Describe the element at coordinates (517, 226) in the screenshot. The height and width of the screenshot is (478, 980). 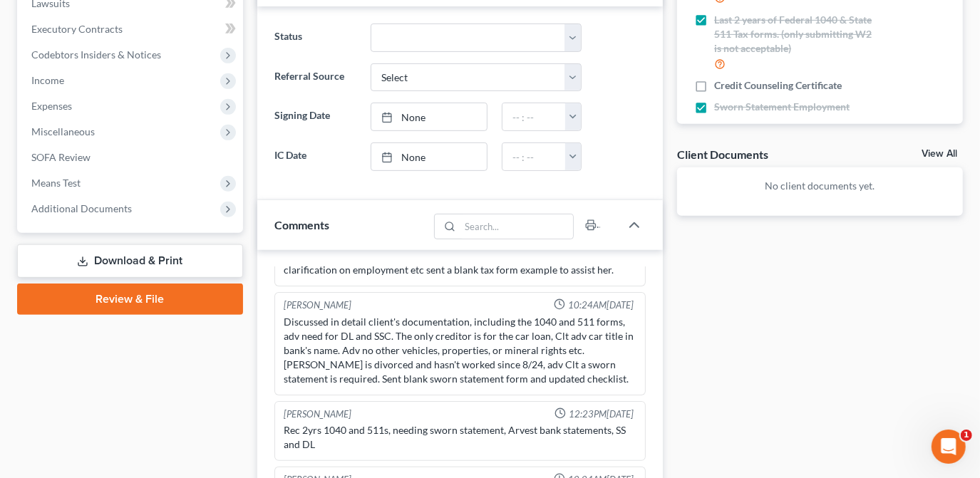
I see `input: Search...` at that location.